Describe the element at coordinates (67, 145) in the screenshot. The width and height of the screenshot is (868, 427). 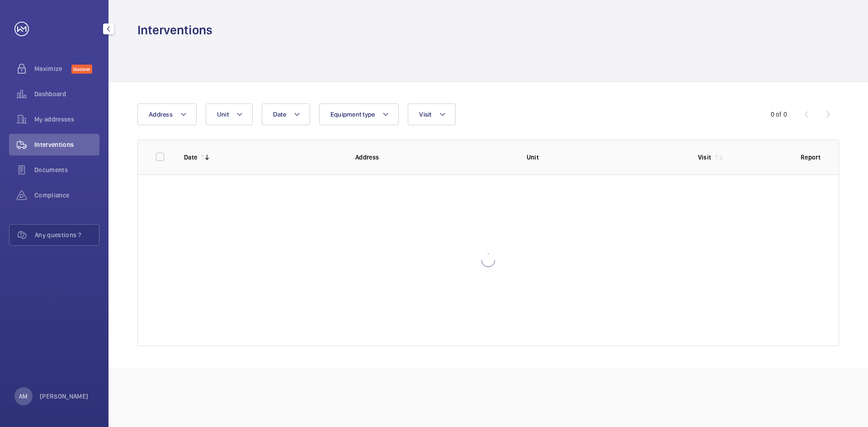
I see `span: Interventions` at that location.